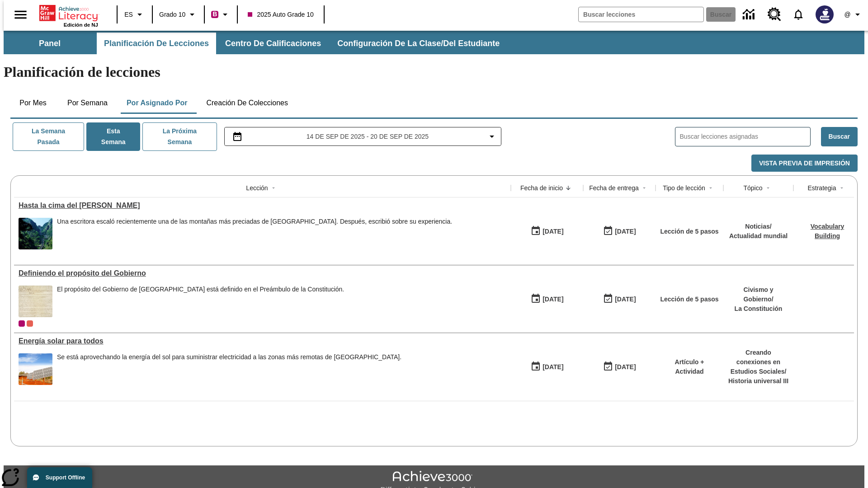 This screenshot has width=868, height=488. Describe the element at coordinates (854, 14) in the screenshot. I see `button: Perfil/Configuración` at that location.